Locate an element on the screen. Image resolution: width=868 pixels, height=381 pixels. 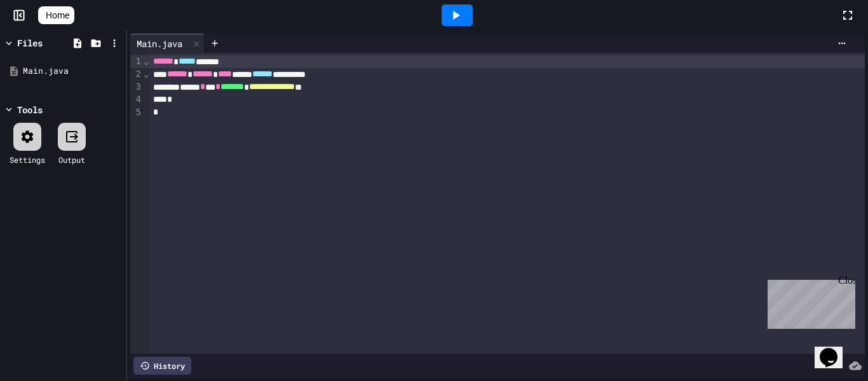
div: 3 is located at coordinates (136, 87).